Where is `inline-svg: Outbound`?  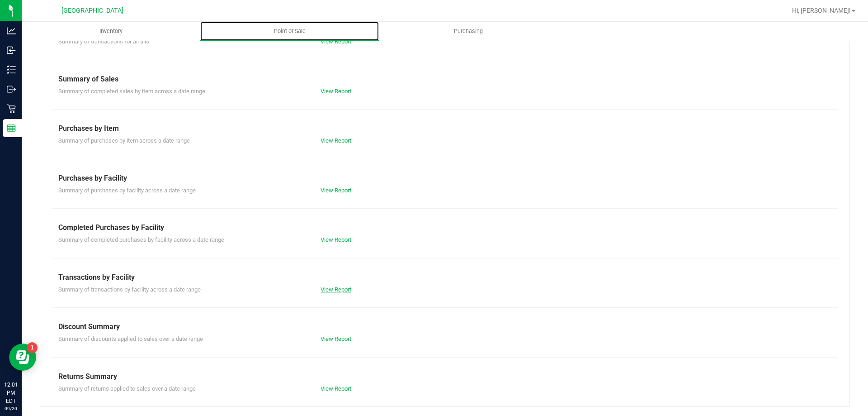 inline-svg: Outbound is located at coordinates (11, 89).